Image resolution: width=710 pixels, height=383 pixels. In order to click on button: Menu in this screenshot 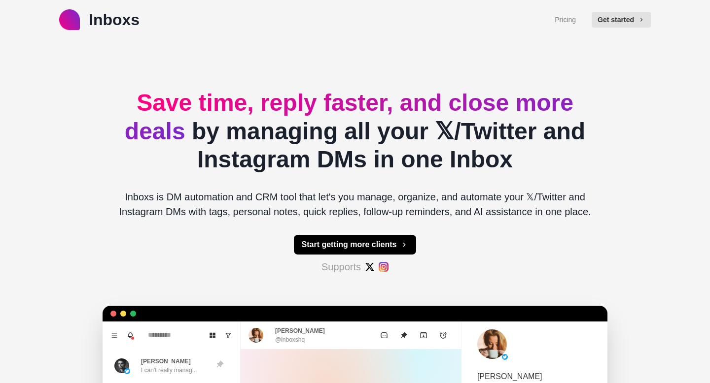, I will do `click(114, 336)`.